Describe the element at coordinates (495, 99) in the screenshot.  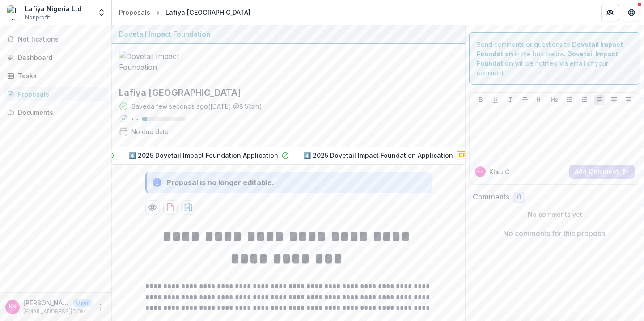
I see `button: Underline` at that location.